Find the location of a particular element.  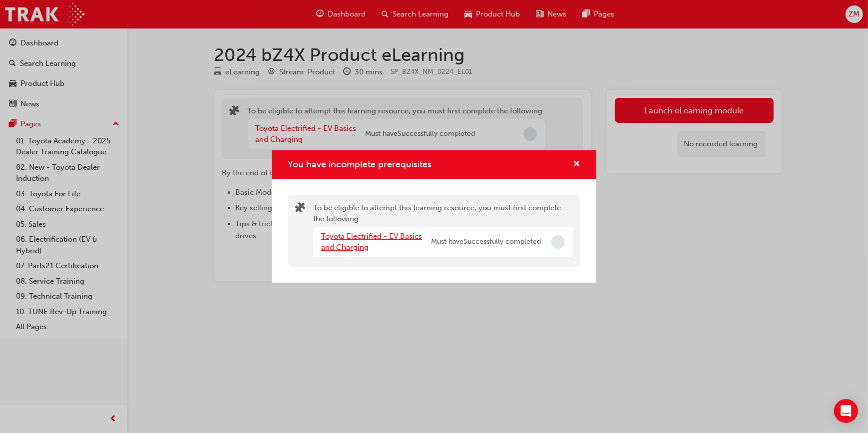

div: Open Intercom Messenger is located at coordinates (846, 411).